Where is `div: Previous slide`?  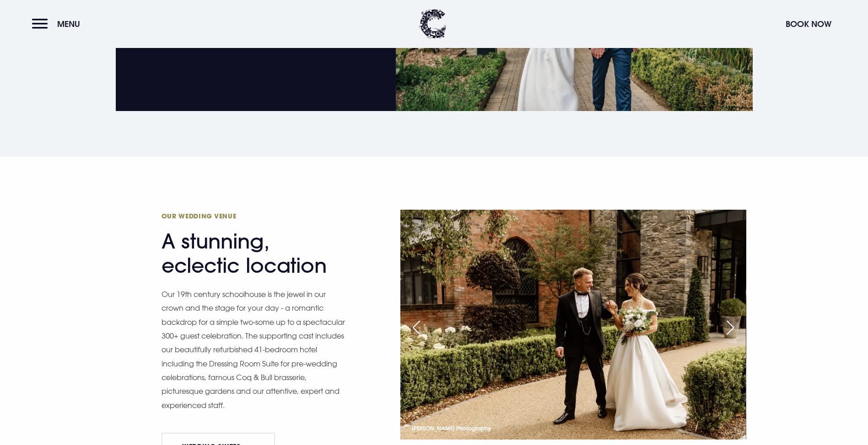
div: Previous slide is located at coordinates (416, 328).